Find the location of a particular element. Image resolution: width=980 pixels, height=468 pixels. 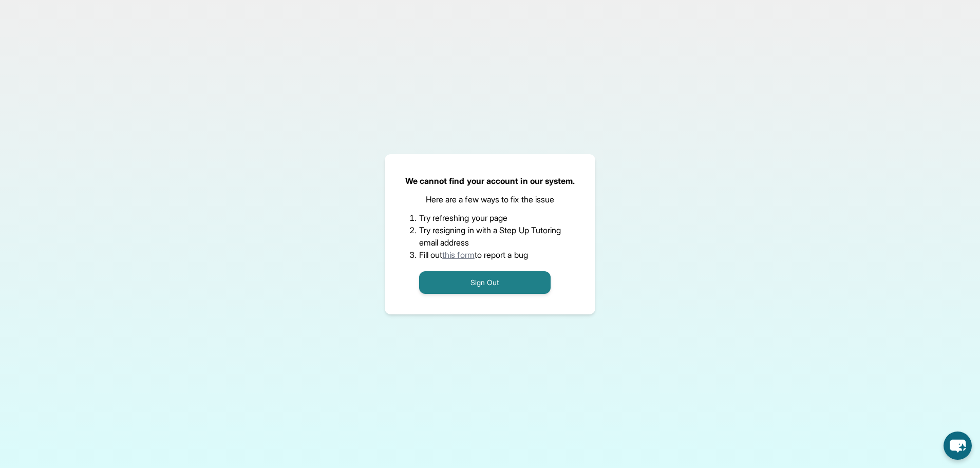

p: Here are a few ways to fix the issue is located at coordinates (490, 199).